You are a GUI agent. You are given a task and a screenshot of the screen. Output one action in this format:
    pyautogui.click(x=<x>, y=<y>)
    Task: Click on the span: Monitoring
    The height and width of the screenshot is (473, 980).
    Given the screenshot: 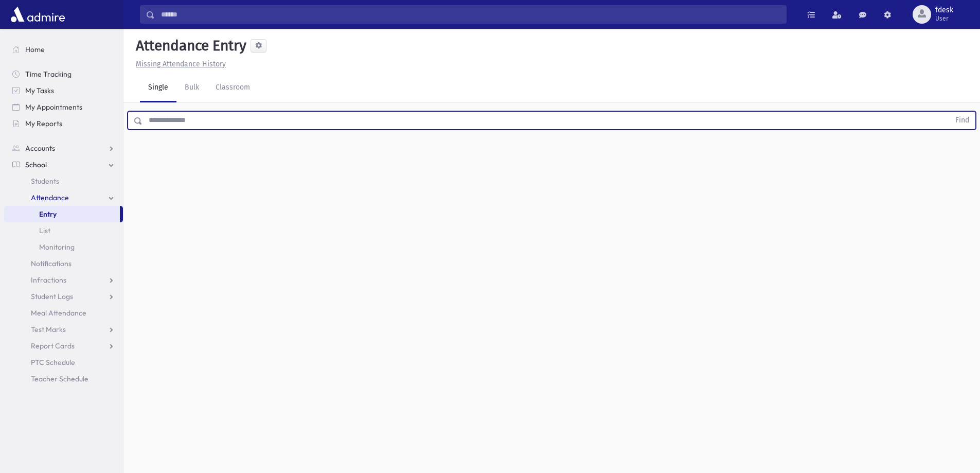 What is the action you would take?
    pyautogui.click(x=57, y=247)
    